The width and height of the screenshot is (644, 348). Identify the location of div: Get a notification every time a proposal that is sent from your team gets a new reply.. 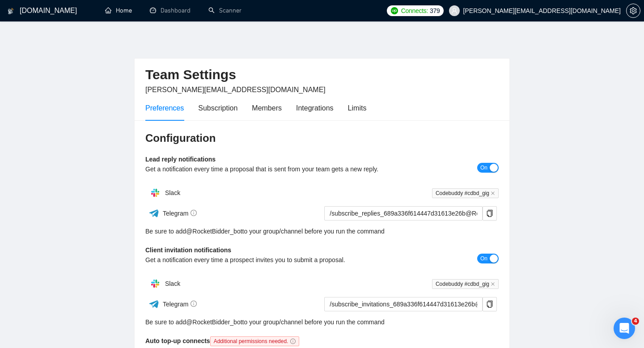
(278, 169).